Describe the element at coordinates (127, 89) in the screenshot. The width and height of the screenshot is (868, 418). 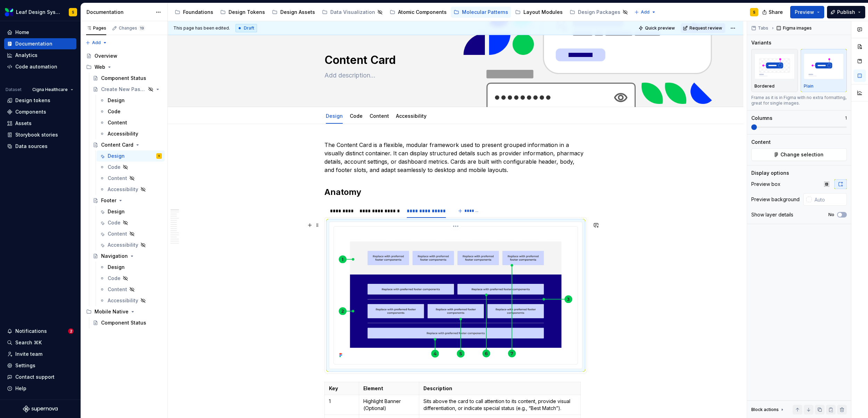
I see `a: Create New Password` at that location.